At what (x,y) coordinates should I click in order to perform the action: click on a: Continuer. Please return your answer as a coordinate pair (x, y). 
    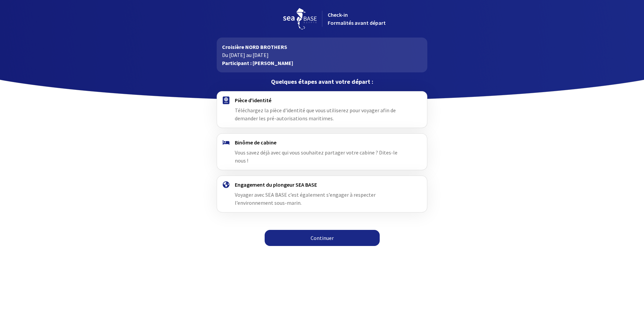
    Looking at the image, I should click on (322, 238).